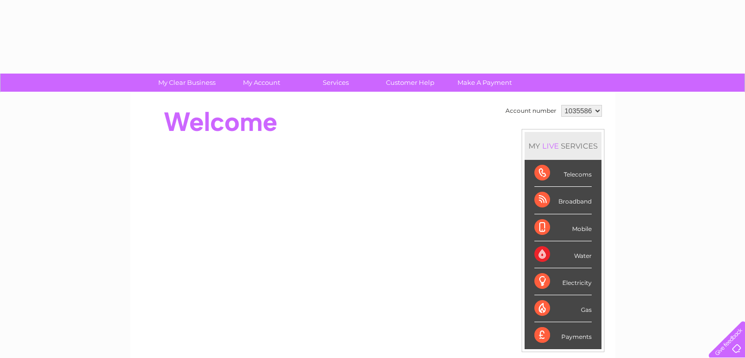 The width and height of the screenshot is (745, 358). Describe the element at coordinates (563, 173) in the screenshot. I see `div: Telecoms` at that location.